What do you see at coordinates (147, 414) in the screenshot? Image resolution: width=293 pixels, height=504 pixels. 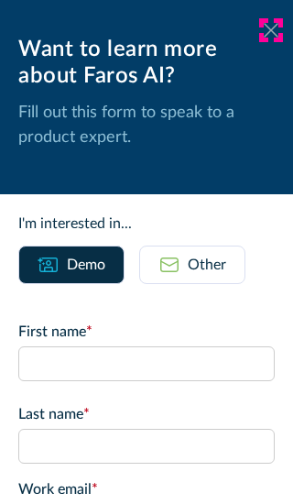 I see `label: Last name` at bounding box center [147, 414].